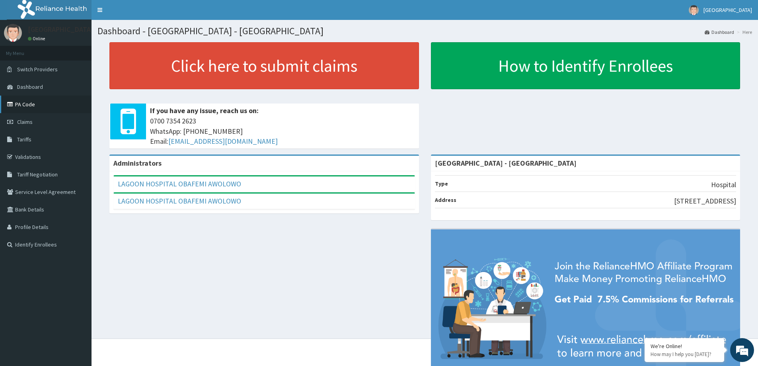  I want to click on li: Here, so click(744, 32).